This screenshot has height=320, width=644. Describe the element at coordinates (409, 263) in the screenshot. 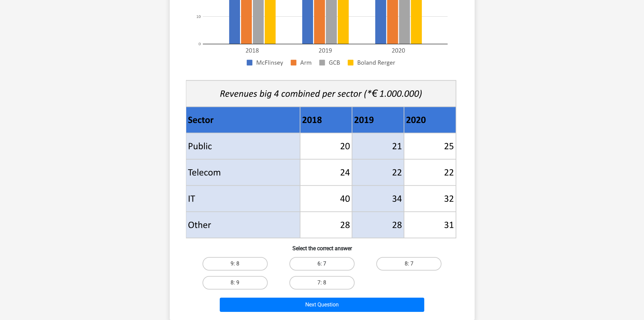

I see `label: 8: 7` at that location.